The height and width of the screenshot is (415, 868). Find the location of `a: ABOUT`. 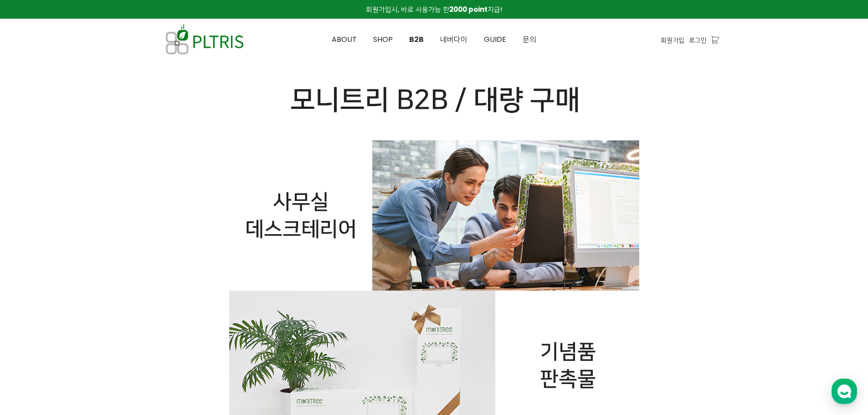

a: ABOUT is located at coordinates (344, 39).